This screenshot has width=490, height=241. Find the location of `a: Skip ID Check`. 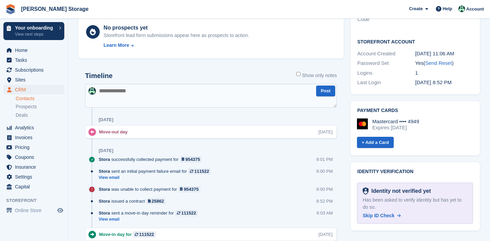

a: Skip ID Check is located at coordinates (382, 216).